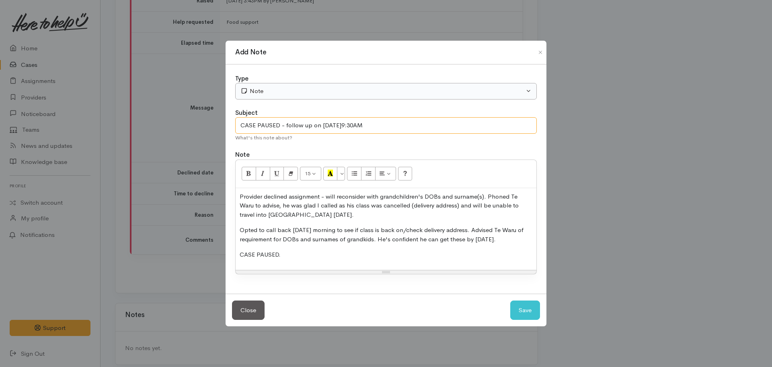 This screenshot has height=367, width=772. What do you see at coordinates (243, 154) in the screenshot?
I see `label: Note` at bounding box center [243, 154].